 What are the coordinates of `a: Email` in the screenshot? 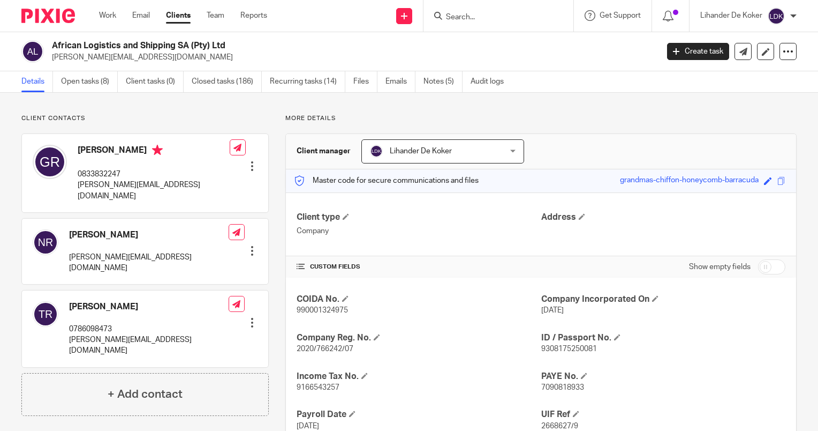 It's located at (141, 16).